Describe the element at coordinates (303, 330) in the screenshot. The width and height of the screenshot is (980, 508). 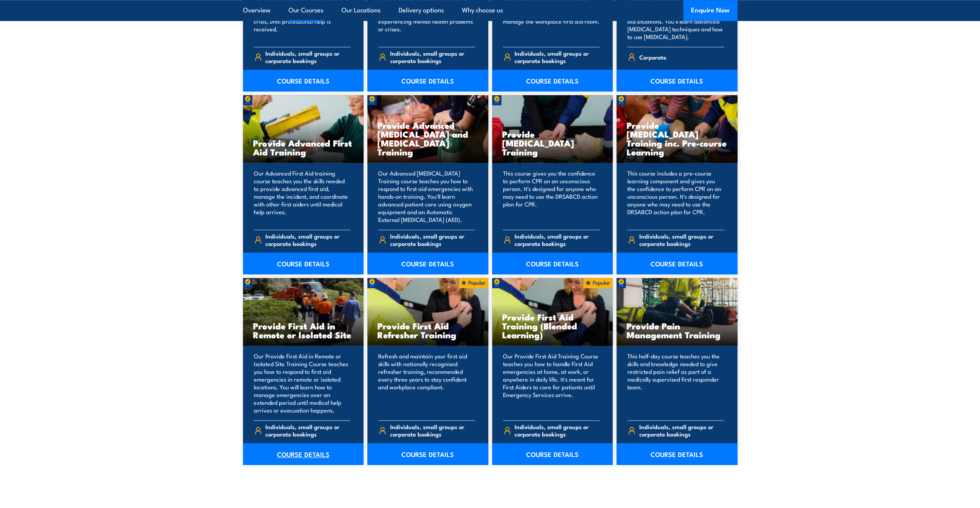
I see `h3: Provide First Aid in Remote or Isolated Site` at that location.